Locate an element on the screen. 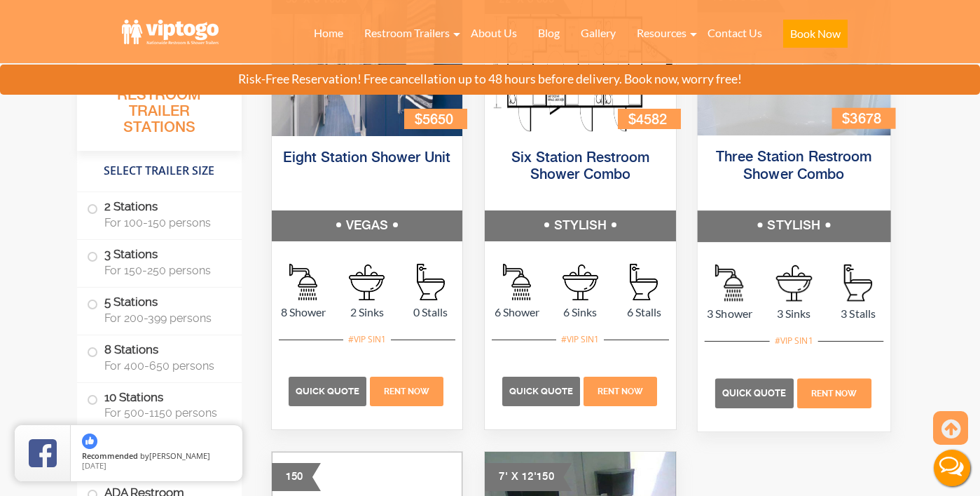 The image size is (980, 496). img: thumbs up icon is located at coordinates (90, 441).